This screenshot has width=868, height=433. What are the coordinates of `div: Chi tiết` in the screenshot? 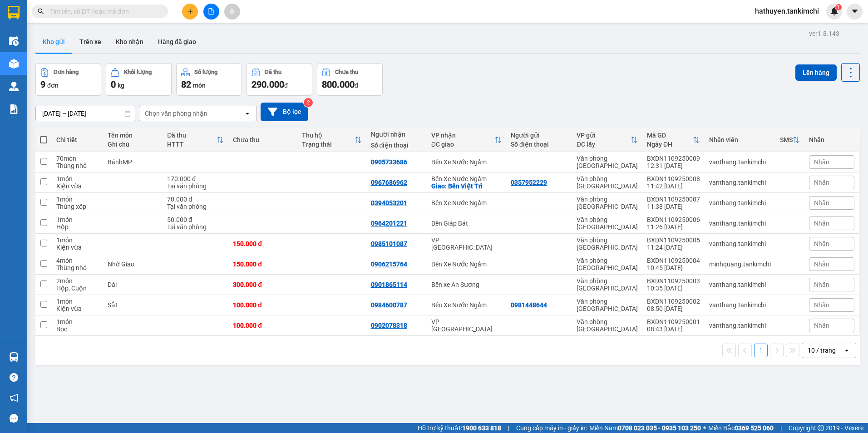 It's located at (77, 140).